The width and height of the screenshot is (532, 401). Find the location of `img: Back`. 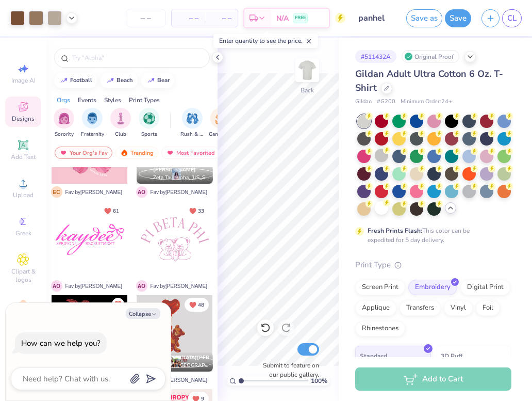

img: Back is located at coordinates (308, 71).